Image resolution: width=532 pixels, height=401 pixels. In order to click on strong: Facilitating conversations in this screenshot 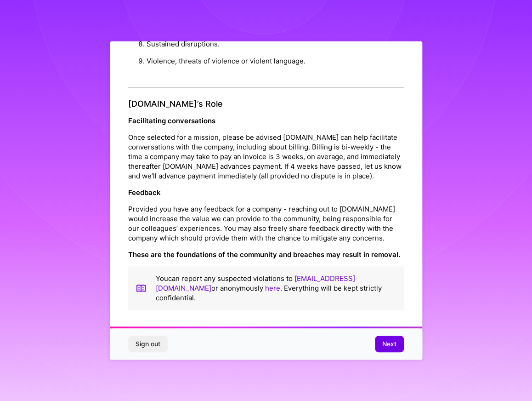, I will do `click(172, 121)`.